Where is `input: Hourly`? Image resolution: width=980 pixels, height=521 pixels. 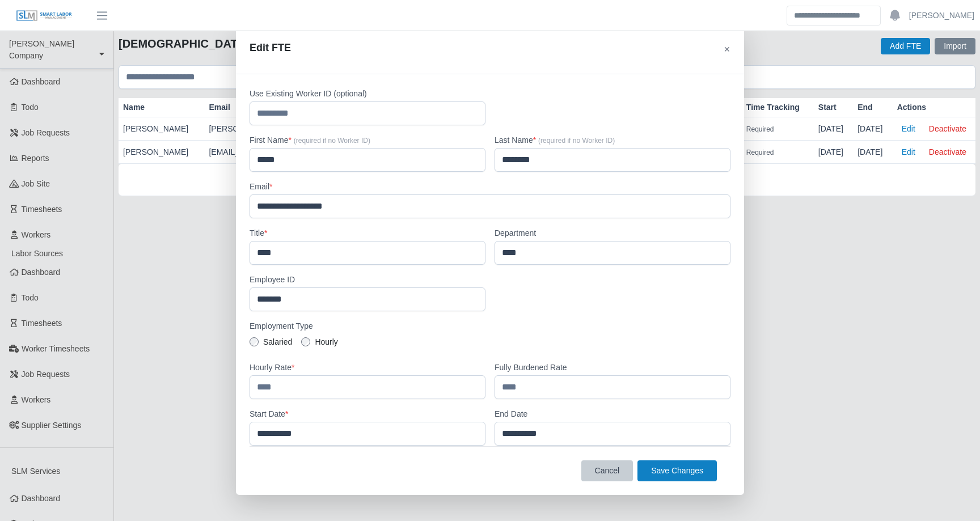 input: Hourly is located at coordinates (306, 342).